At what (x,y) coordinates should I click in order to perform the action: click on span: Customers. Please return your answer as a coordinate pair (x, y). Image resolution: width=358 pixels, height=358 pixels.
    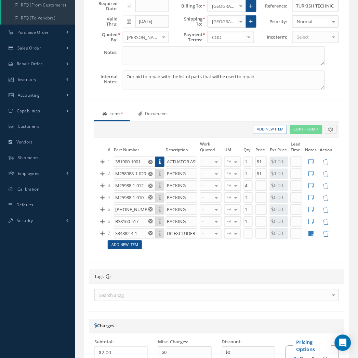
    Looking at the image, I should click on (29, 126).